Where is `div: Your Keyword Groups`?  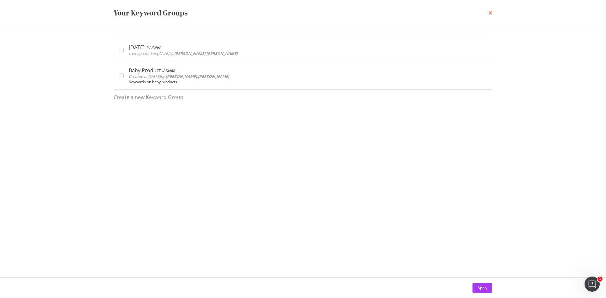
div: Your Keyword Groups is located at coordinates (150, 13).